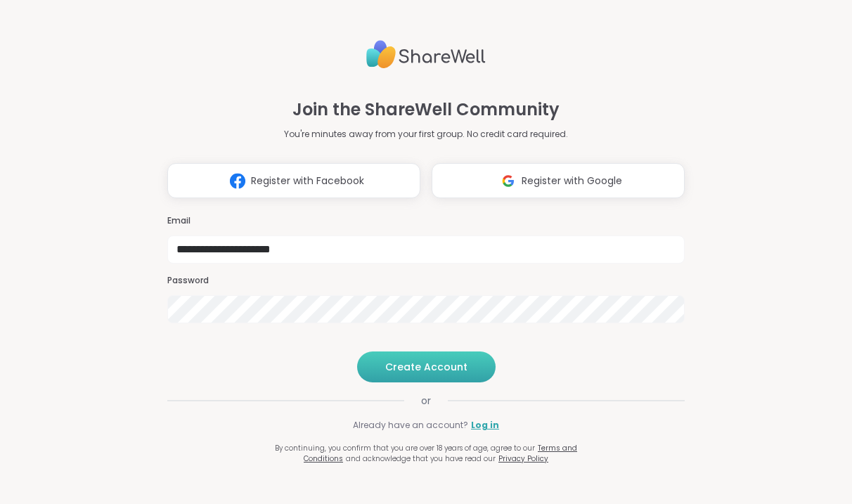 This screenshot has height=504, width=852. Describe the element at coordinates (426, 281) in the screenshot. I see `h3: Password` at that location.